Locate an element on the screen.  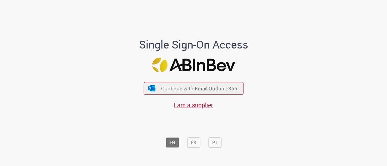
button: ES is located at coordinates (193, 143).